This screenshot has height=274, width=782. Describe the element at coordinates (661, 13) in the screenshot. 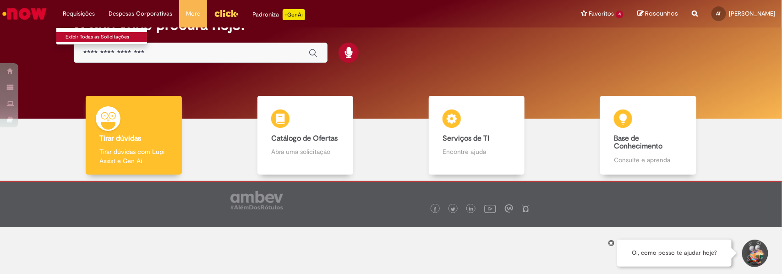

I see `span: Rascunhos` at that location.